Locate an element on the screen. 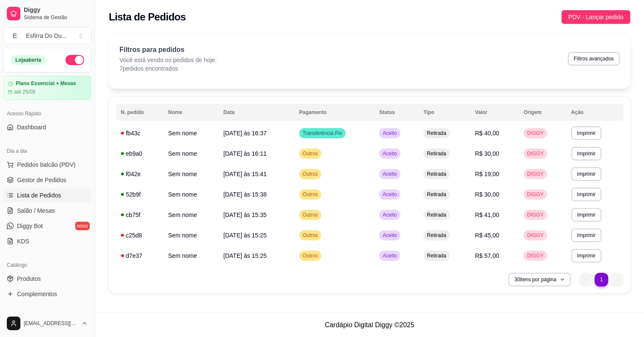 The image size is (644, 337). li: pagination item 1 active is located at coordinates (602, 279).